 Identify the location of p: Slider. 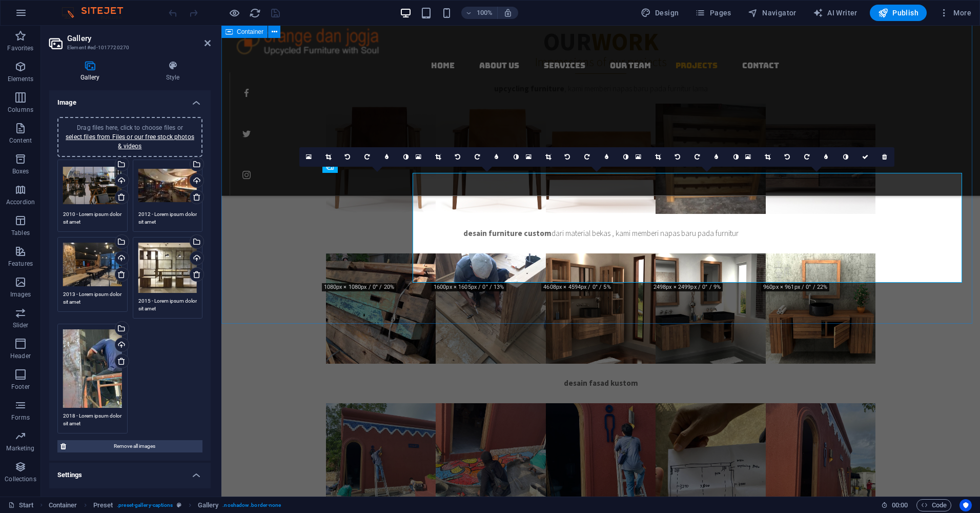
(21, 325).